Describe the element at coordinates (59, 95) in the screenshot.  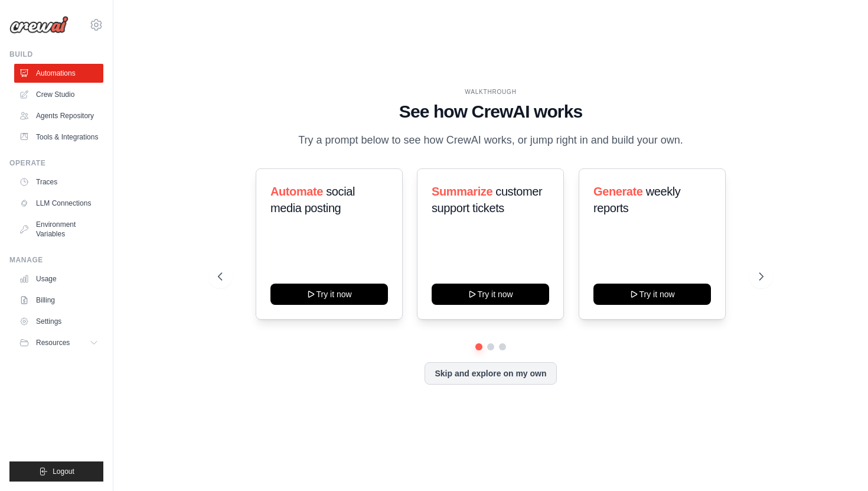
I see `a: Crew Studio` at that location.